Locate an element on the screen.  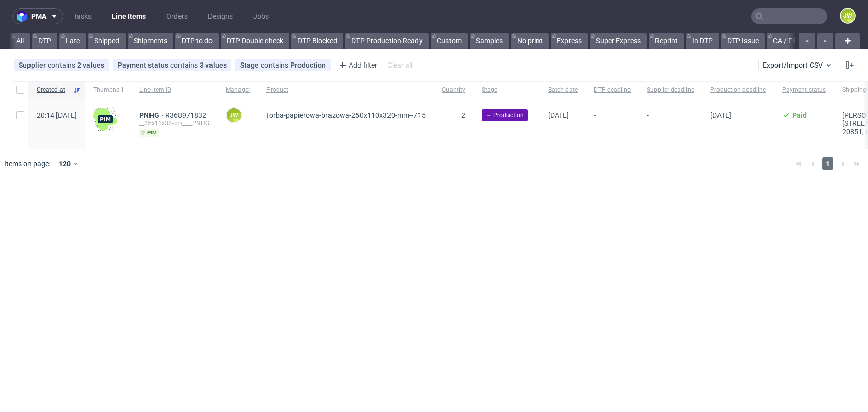
a: Express is located at coordinates (569, 40).